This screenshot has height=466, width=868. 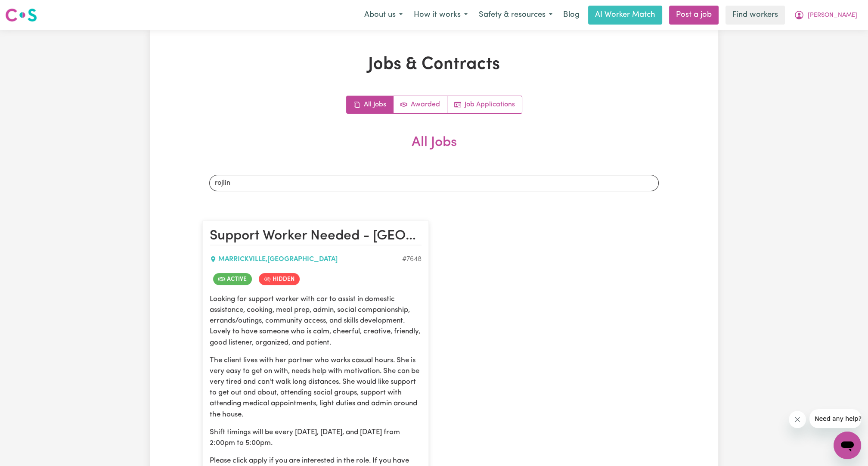 I want to click on h2: Support Worker Needed - Marrickville, NSW, so click(x=315, y=236).